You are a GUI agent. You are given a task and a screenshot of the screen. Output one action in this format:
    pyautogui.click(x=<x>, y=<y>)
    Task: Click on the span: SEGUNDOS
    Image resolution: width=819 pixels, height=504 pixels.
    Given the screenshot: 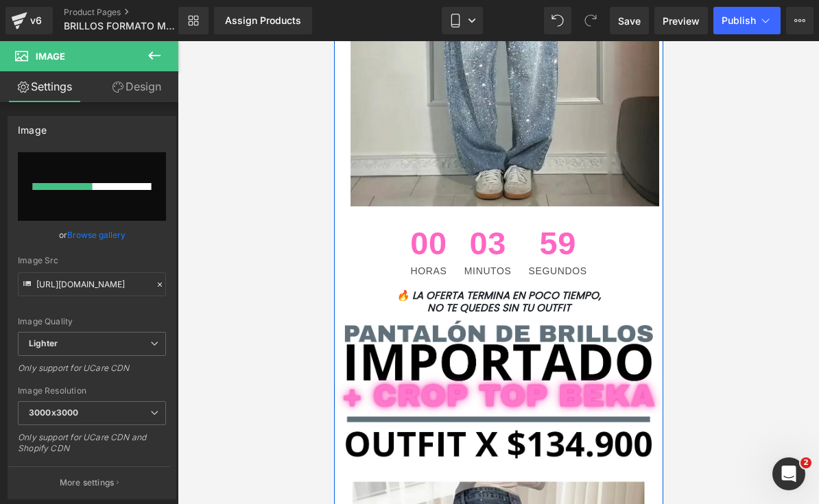 What is the action you would take?
    pyautogui.click(x=224, y=230)
    